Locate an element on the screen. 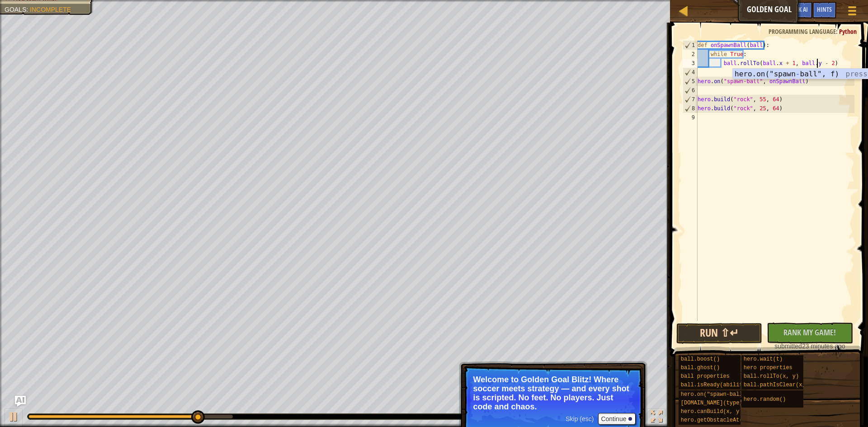  div: 9 is located at coordinates (690, 117).